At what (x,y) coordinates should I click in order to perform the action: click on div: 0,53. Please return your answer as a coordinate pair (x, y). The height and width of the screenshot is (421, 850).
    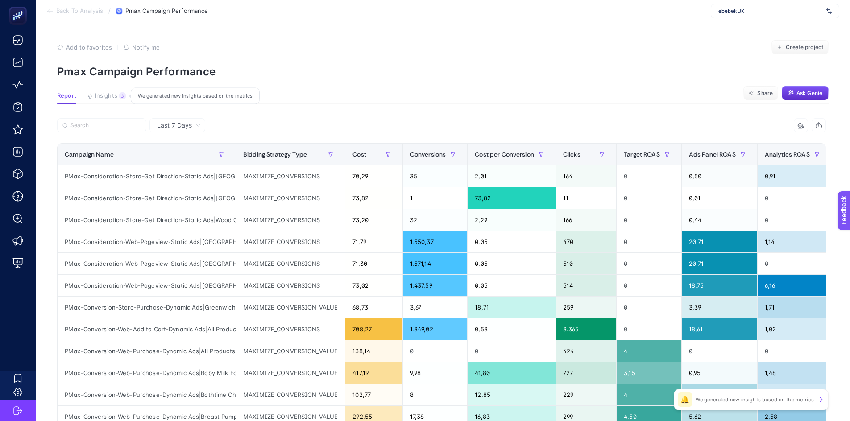
    Looking at the image, I should click on (511, 329).